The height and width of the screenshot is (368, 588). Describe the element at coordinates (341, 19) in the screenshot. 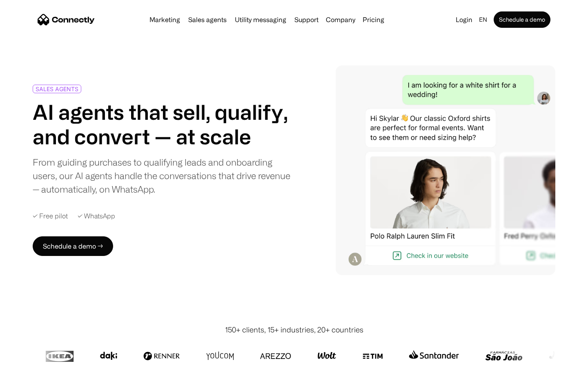

I see `div: Company` at that location.